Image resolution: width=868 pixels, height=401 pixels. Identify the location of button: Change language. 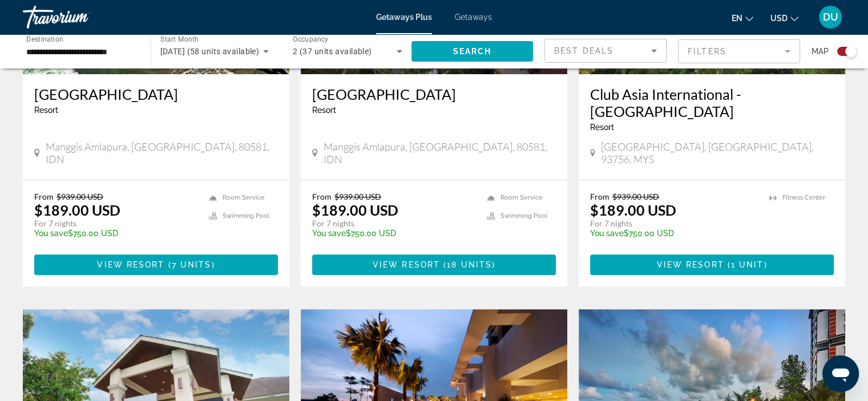
(742, 18).